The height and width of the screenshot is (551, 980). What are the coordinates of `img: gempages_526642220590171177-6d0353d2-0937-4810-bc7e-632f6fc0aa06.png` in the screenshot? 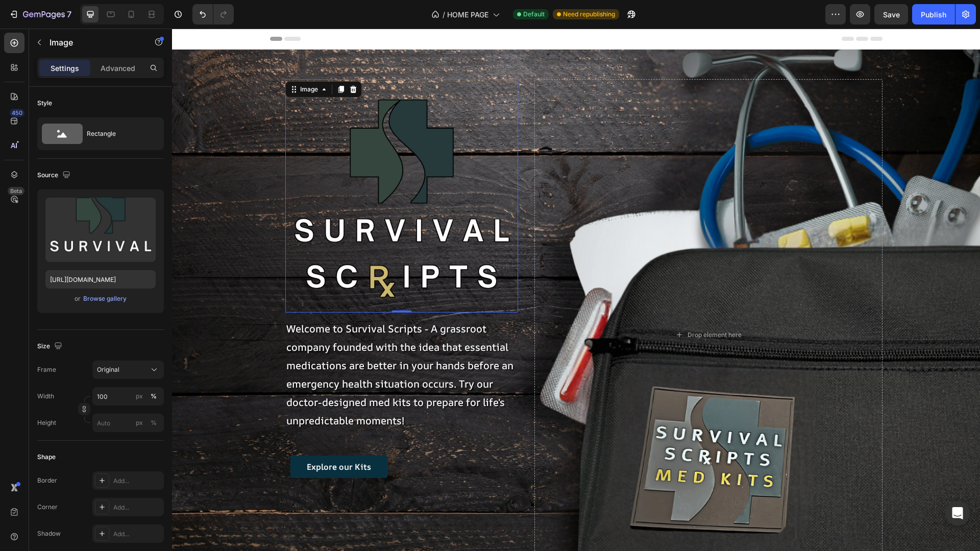 It's located at (230, 167).